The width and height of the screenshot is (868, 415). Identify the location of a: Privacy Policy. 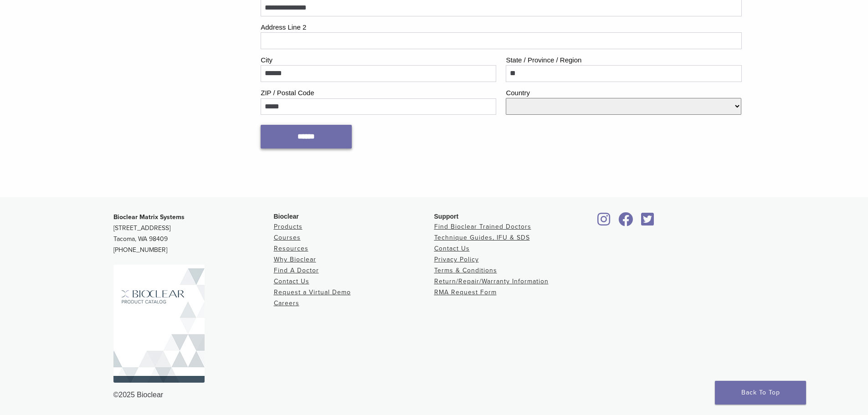
(456, 259).